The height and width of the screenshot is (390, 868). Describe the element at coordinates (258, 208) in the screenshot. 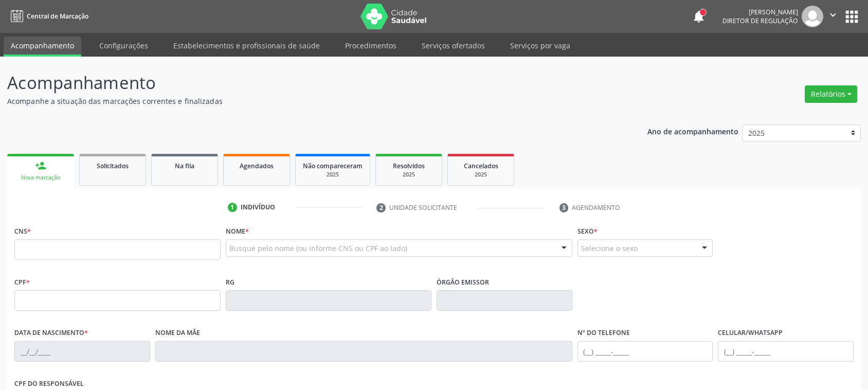

I see `div: Indivíduo` at that location.